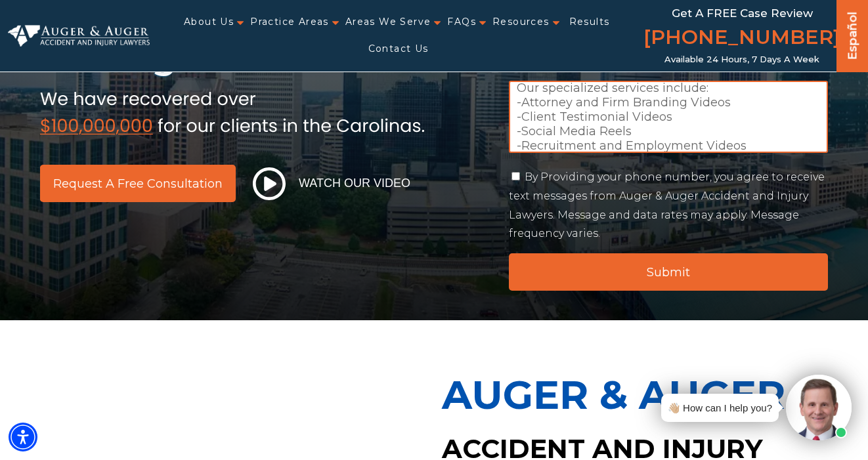 The image size is (868, 460). I want to click on a: Contact Us, so click(398, 49).